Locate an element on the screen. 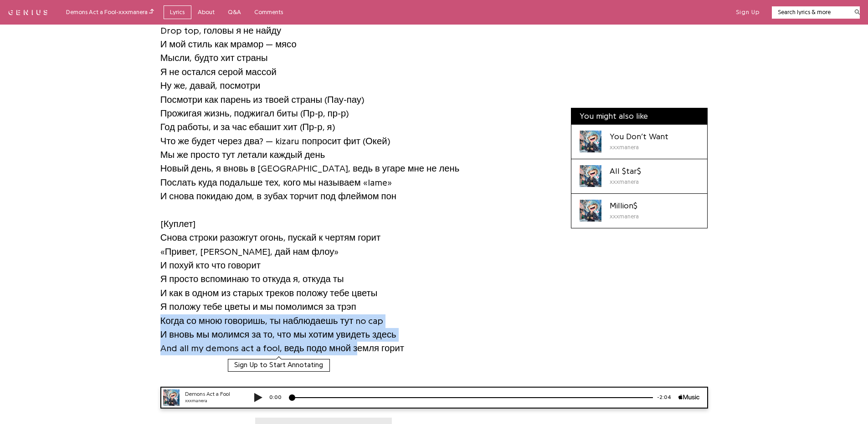 Image resolution: width=868 pixels, height=424 pixels. a: Cover art for You Don’t Want by xxxmaneraYou Don’t Wantxxxmanera is located at coordinates (639, 142).